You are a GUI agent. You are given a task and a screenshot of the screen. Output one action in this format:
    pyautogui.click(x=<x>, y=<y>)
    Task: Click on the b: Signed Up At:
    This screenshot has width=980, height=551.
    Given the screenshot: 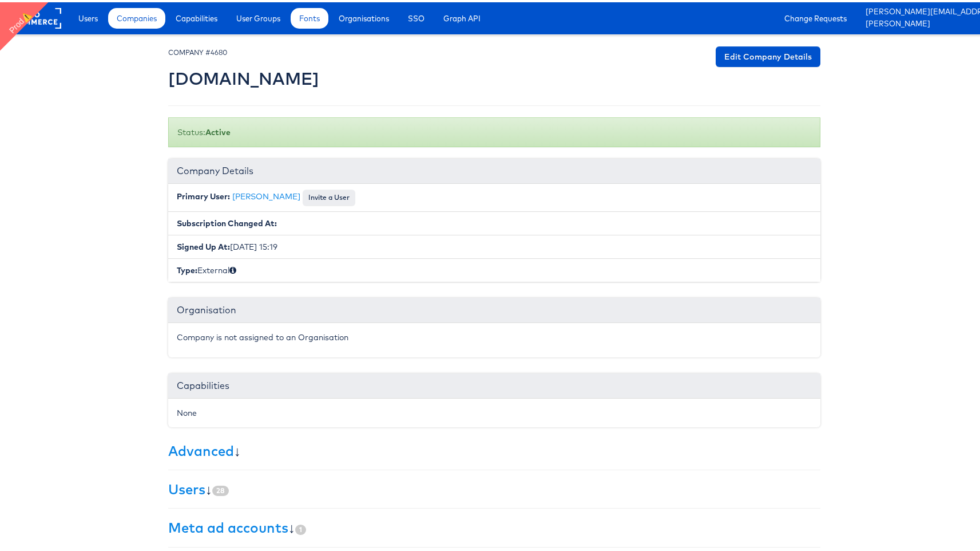 What is the action you would take?
    pyautogui.click(x=203, y=245)
    